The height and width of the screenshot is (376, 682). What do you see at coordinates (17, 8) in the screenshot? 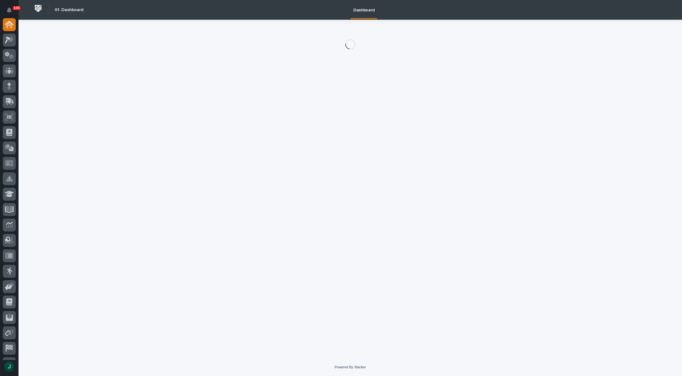
I see `p: 100` at bounding box center [17, 8].